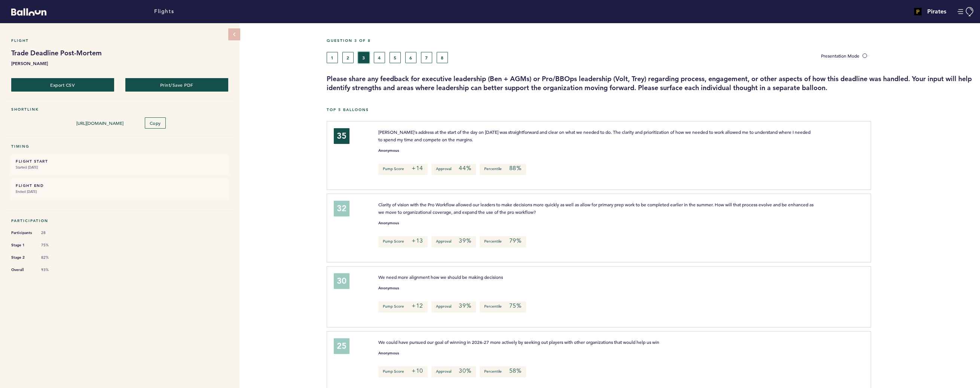 The image size is (980, 388). I want to click on a: Flights, so click(164, 12).